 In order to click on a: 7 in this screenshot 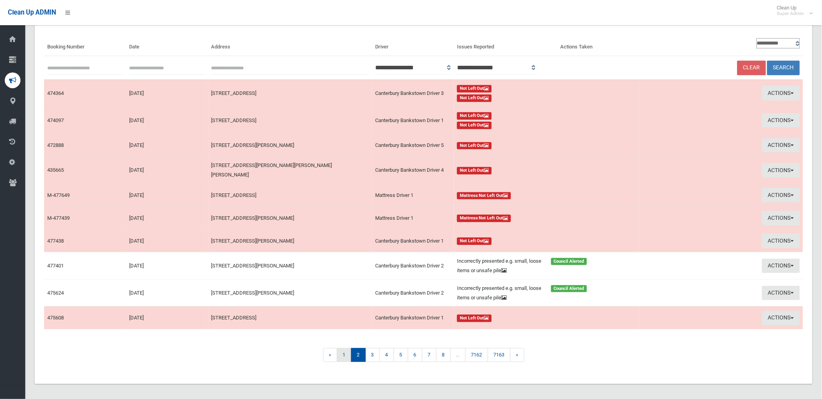, I will do `click(429, 355)`.